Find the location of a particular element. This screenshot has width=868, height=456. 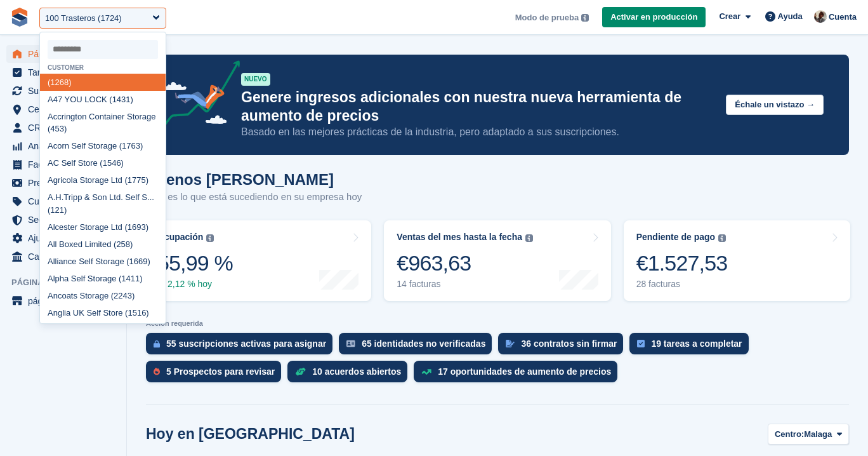

p: Acción requerida is located at coordinates (497, 323).